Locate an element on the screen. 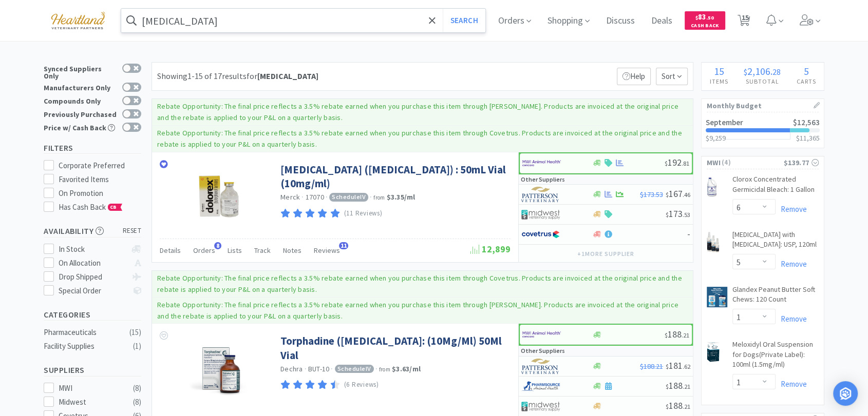  a: Meloxidyl Oral Suspension for Dogs(Private Label): 100ml (1.5mg/ml) is located at coordinates (775, 357).